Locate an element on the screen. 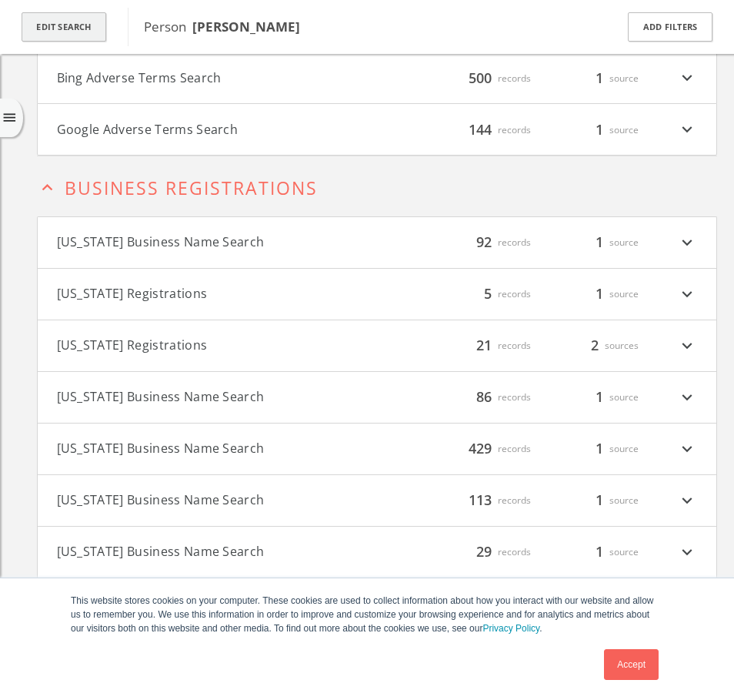  span: 92 is located at coordinates (484, 242).